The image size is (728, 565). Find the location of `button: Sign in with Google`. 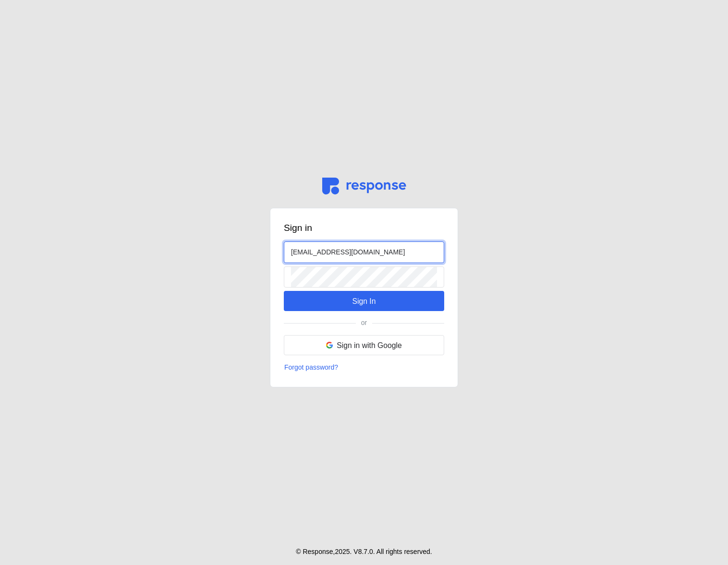

button: Sign in with Google is located at coordinates (364, 345).